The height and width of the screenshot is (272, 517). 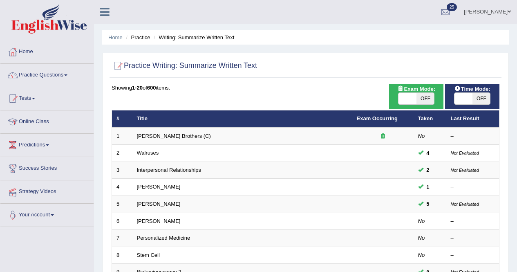 I want to click on span: Time Mode:, so click(x=473, y=89).